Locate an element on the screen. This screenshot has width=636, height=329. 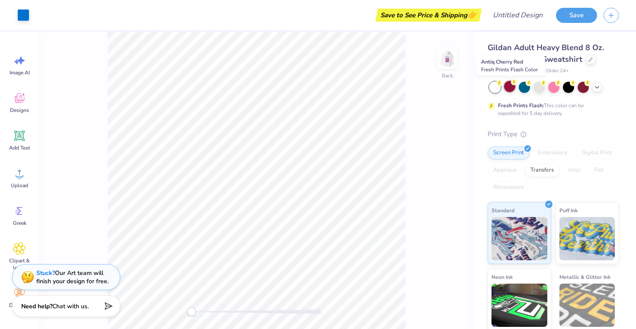
strong: Need help? is located at coordinates (37, 306).